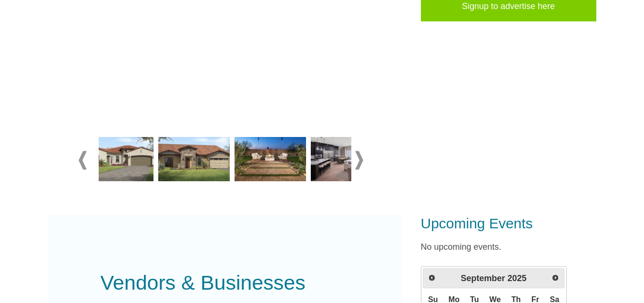 This screenshot has width=644, height=303. What do you see at coordinates (509, 224) in the screenshot?
I see `h3: Upcoming Events` at bounding box center [509, 224].